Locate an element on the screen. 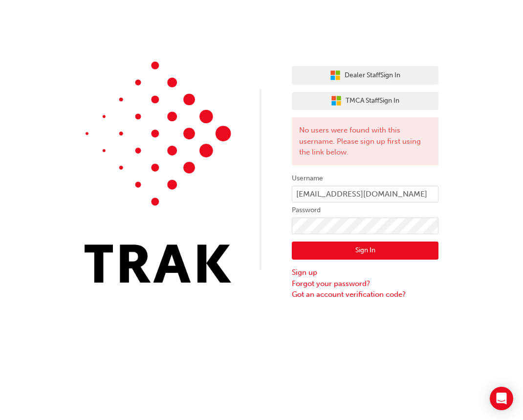 The image size is (523, 420). img: Trak is located at coordinates (158, 172).